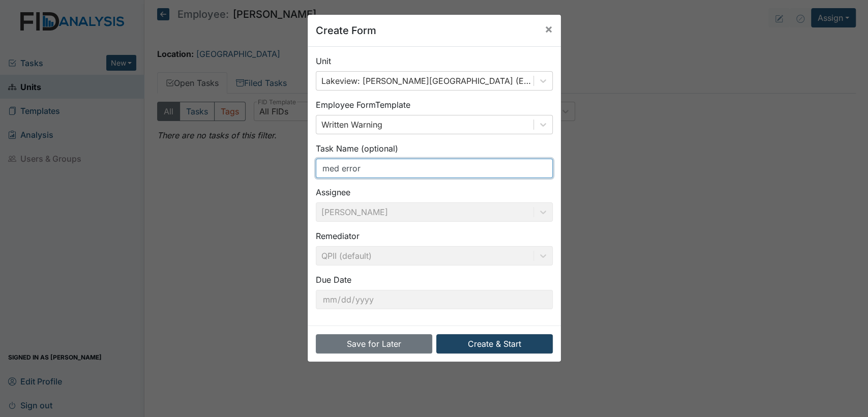 This screenshot has height=417, width=868. What do you see at coordinates (334, 280) in the screenshot?
I see `label: Due Date` at bounding box center [334, 280].